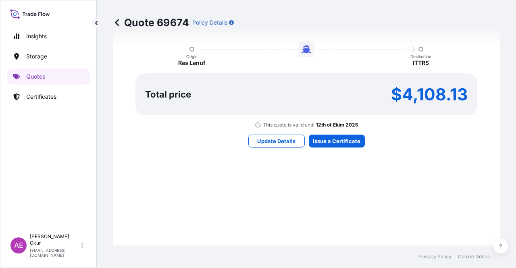  Describe the element at coordinates (19, 246) in the screenshot. I see `span: AE` at that location.